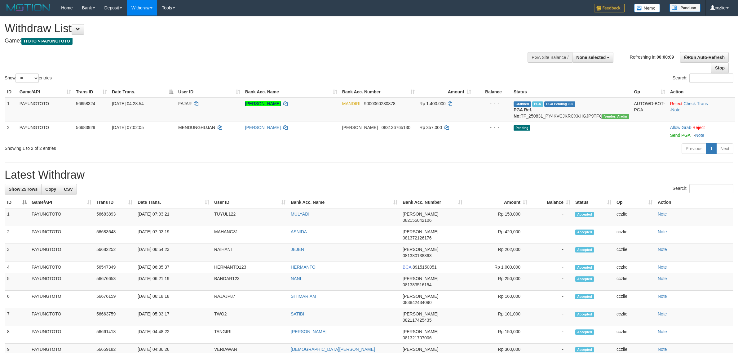 The image size is (738, 353). What do you see at coordinates (492, 92) in the screenshot?
I see `th: Balance` at bounding box center [492, 92].